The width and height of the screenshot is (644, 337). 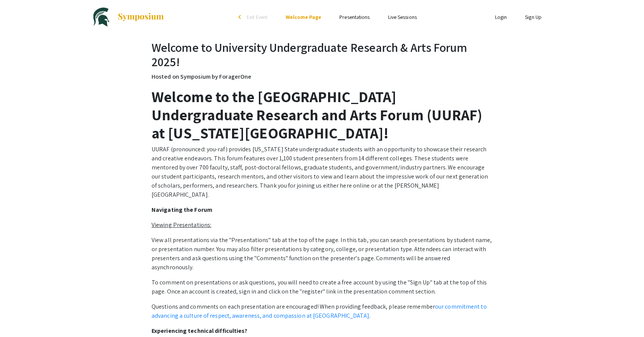 I want to click on p: Hosted on Symposium by ForagerOne, so click(x=322, y=77).